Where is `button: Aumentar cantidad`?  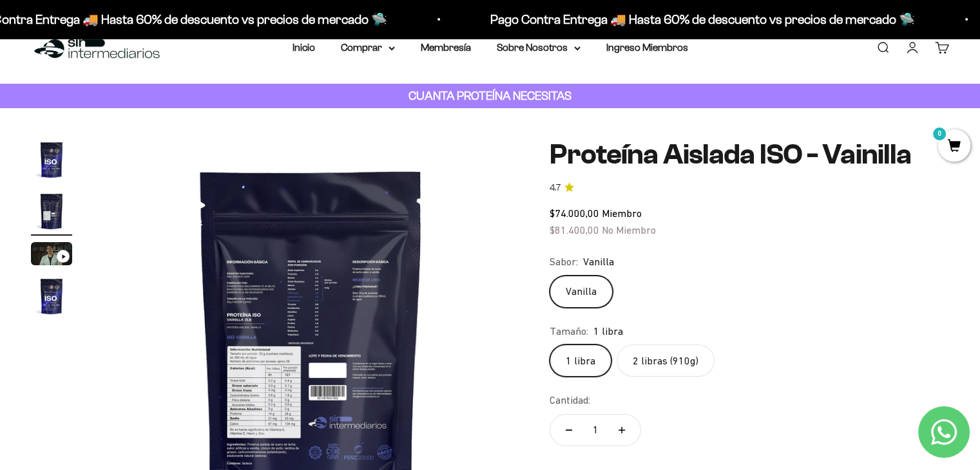 button: Aumentar cantidad is located at coordinates (622, 430).